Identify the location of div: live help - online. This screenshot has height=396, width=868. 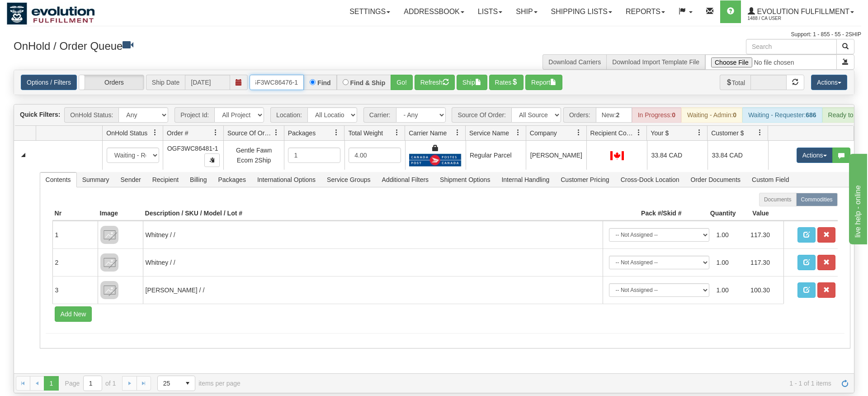
(45, 11).